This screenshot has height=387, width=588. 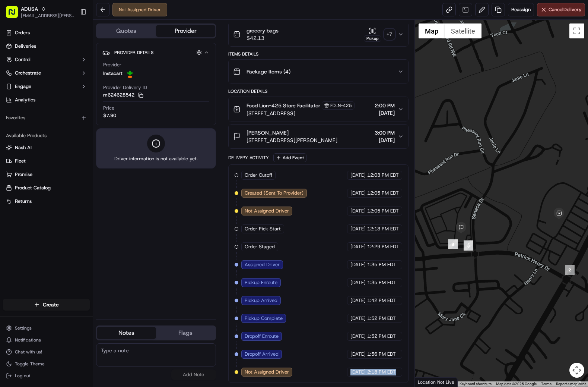 I want to click on span: Order Cutoff, so click(x=259, y=175).